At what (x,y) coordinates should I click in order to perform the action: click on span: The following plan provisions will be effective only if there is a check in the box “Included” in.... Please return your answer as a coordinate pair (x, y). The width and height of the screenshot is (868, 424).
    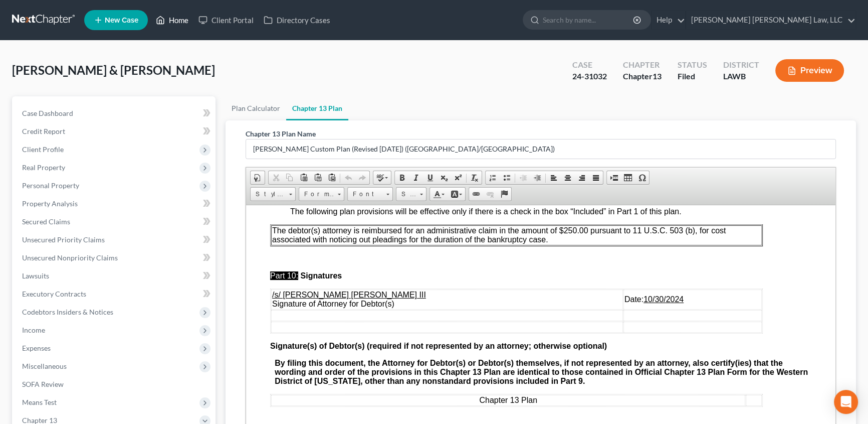
    Looking at the image, I should click on (240, 6).